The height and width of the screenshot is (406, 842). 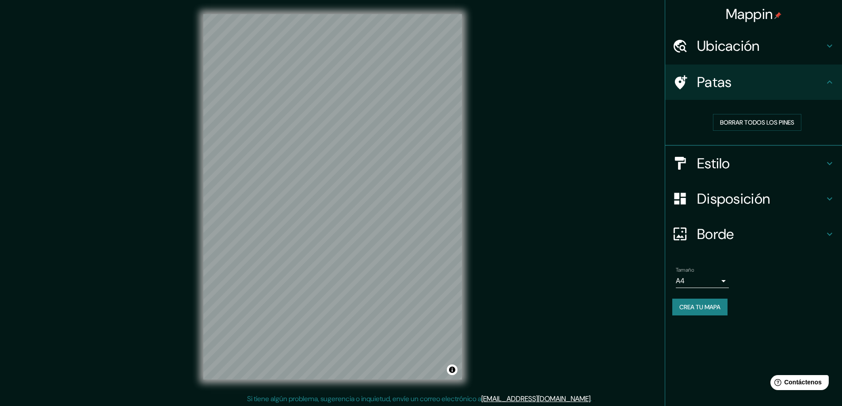 What do you see at coordinates (728, 46) in the screenshot?
I see `font: Ubicación` at bounding box center [728, 46].